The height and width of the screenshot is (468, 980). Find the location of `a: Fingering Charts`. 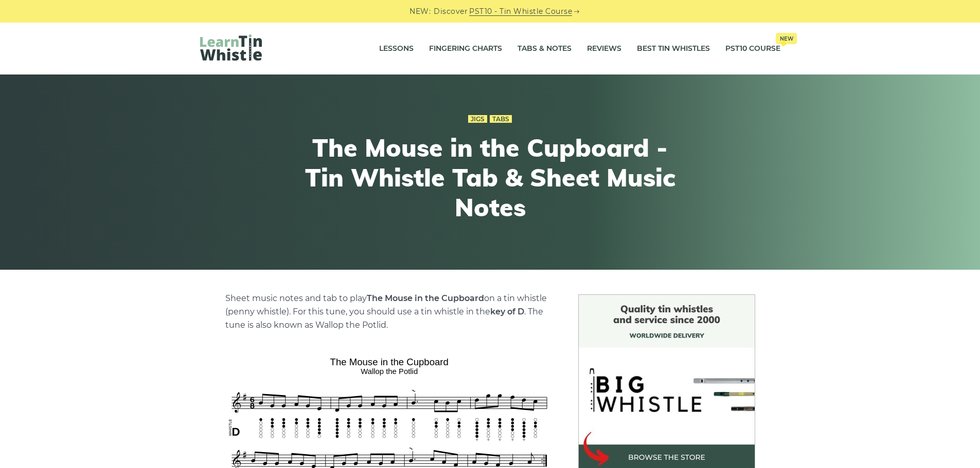

a: Fingering Charts is located at coordinates (465, 49).